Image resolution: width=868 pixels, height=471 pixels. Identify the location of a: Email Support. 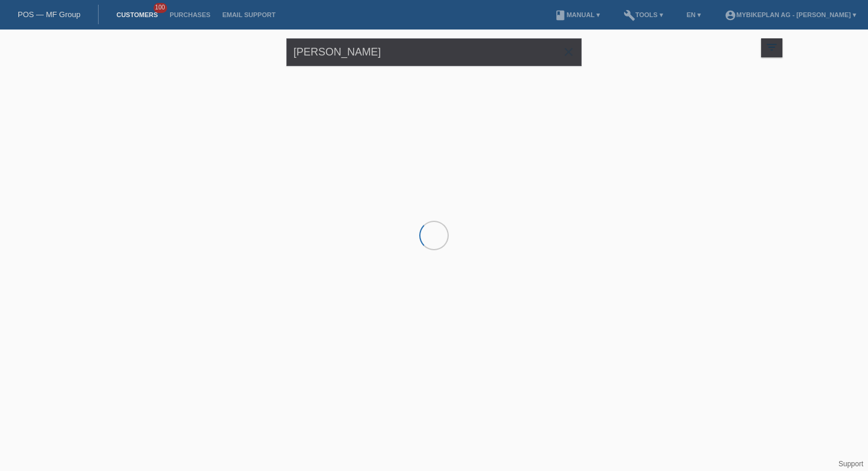
(249, 15).